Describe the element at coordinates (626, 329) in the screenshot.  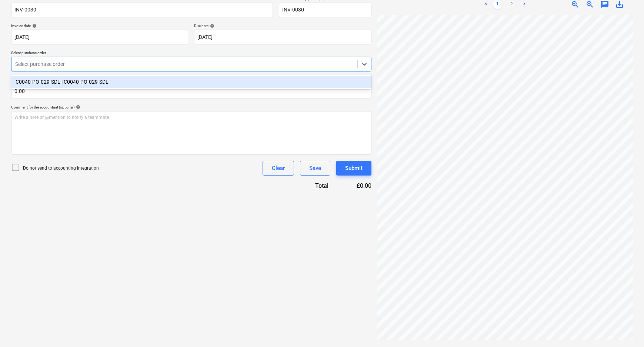
I see `div: Chat Widget` at that location.